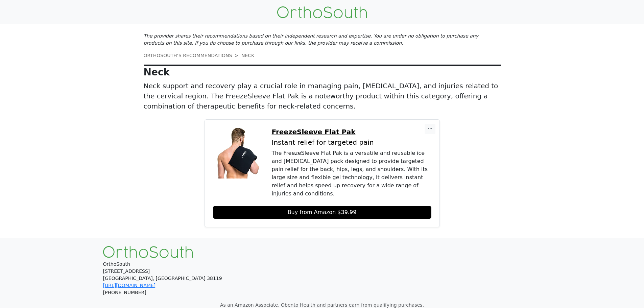 The height and width of the screenshot is (308, 644). What do you see at coordinates (322, 39) in the screenshot?
I see `p: The provider shares their recommendations based on their independent research and expertise. You ...` at bounding box center [322, 39].